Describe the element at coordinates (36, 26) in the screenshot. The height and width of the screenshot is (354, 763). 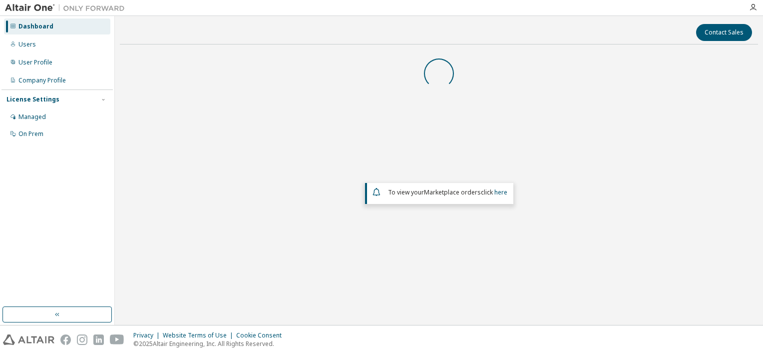
I see `div: Dashboard` at that location.